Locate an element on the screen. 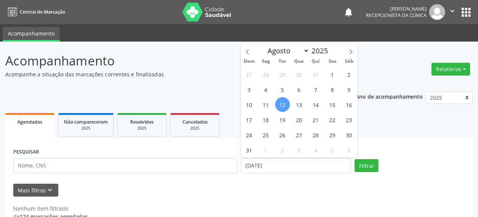 This screenshot has width=478, height=217. span: Não compareceram is located at coordinates (86, 122).